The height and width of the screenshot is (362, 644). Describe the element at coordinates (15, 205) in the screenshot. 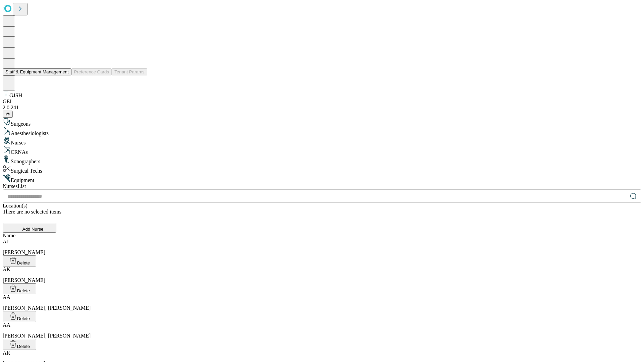

I see `span: Location(s)` at that location.